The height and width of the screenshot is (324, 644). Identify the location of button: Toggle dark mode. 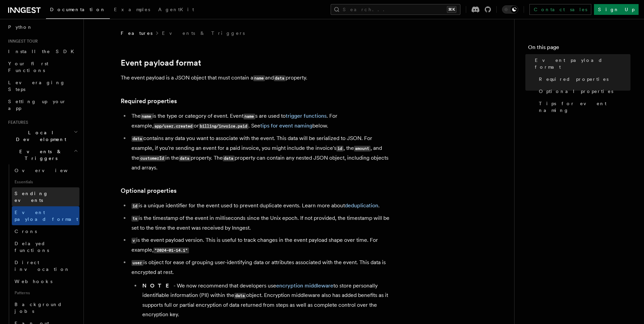
(510, 9).